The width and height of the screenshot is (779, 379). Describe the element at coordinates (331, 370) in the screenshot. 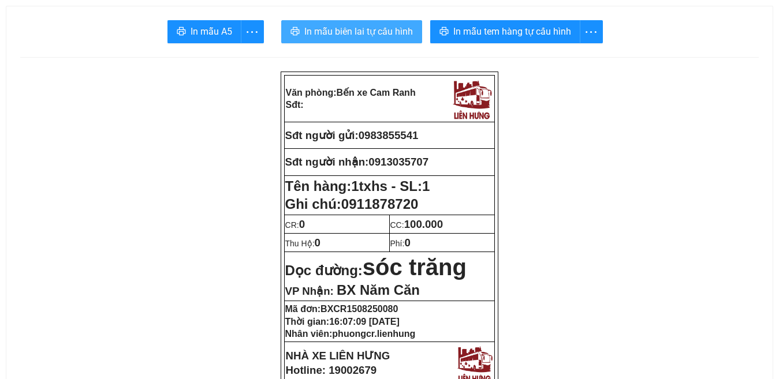

I see `strong: Hotline: 19002679` at that location.